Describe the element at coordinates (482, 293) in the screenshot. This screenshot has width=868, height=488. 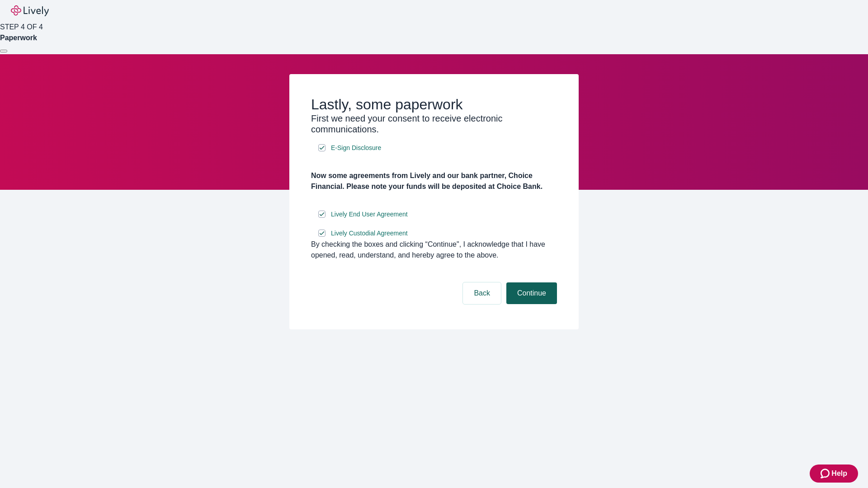
I see `button: Back` at that location.